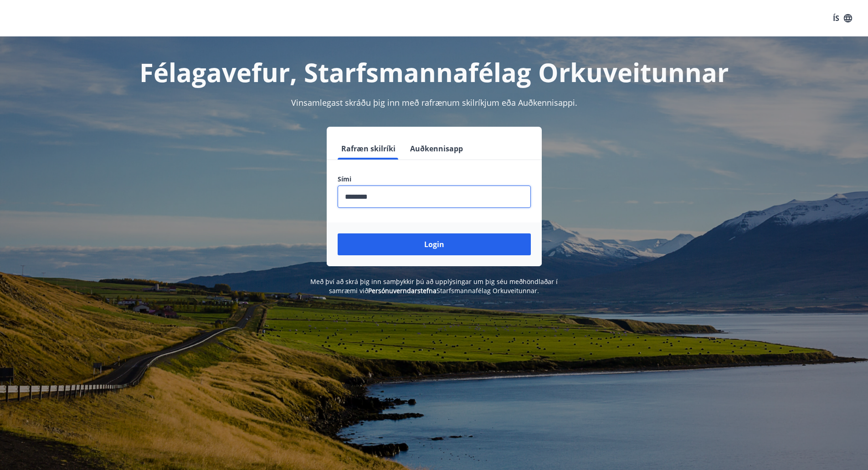 The width and height of the screenshot is (868, 470). What do you see at coordinates (402, 290) in the screenshot?
I see `a: Persónuverndarstefna` at bounding box center [402, 290].